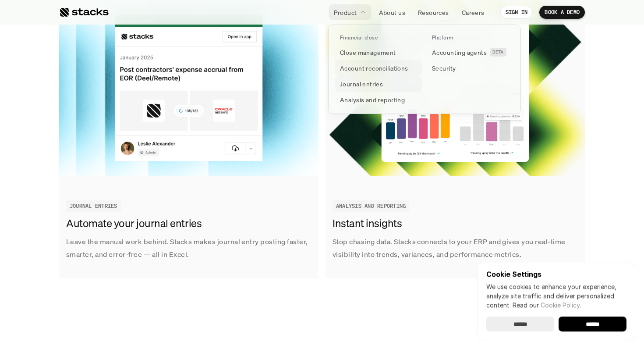 The width and height of the screenshot is (644, 349). Describe the element at coordinates (370, 206) in the screenshot. I see `h2: ANALYSIS AND REPORTING` at that location.